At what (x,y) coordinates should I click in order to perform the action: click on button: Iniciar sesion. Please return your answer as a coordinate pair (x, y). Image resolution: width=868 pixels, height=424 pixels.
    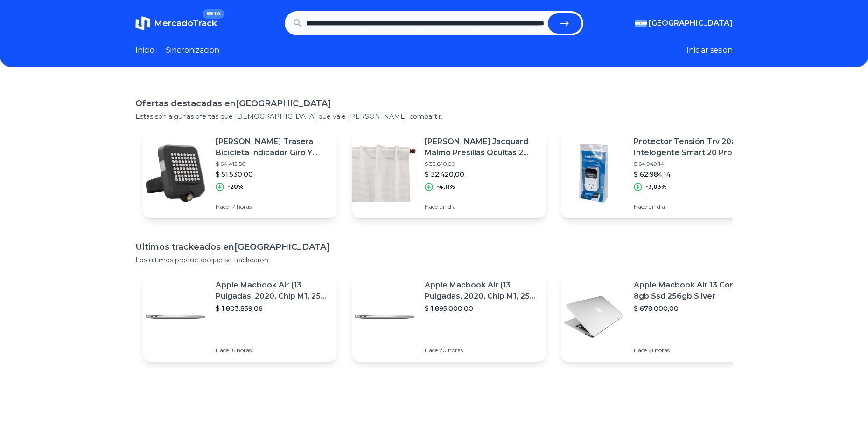
    Looking at the image, I should click on (709, 50).